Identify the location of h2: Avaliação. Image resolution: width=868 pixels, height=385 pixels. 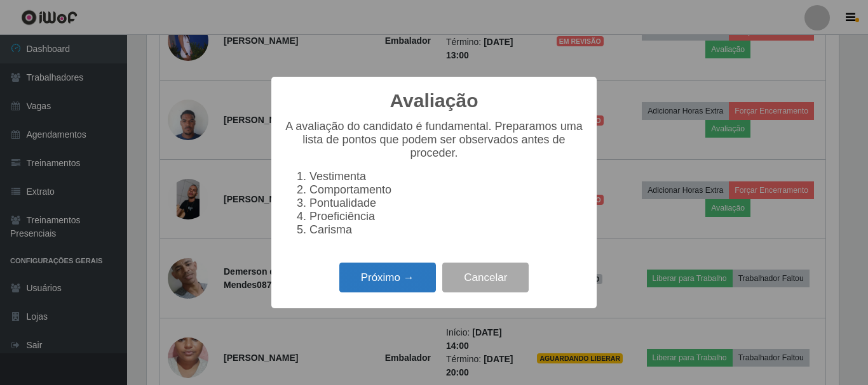
(434, 101).